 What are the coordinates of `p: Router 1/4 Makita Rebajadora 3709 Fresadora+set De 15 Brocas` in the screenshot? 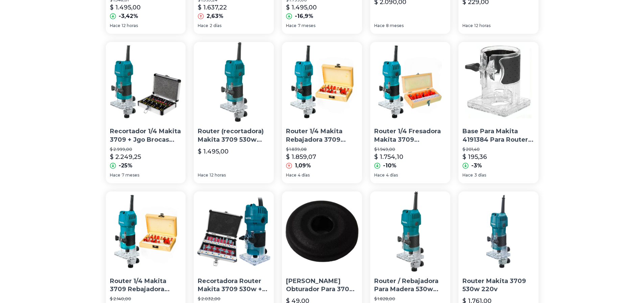 It's located at (322, 136).